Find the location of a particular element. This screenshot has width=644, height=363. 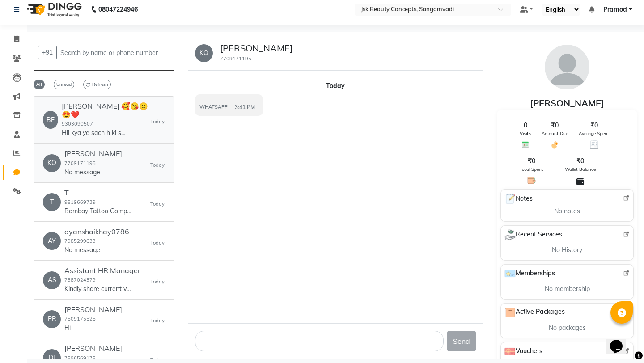

span: Amount Due is located at coordinates (554, 133).